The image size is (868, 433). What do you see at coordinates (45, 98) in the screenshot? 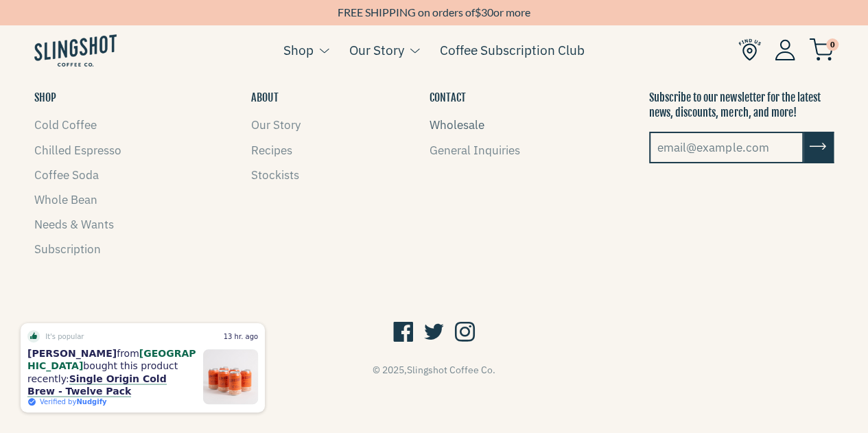
I see `button: SHOP` at bounding box center [45, 98].